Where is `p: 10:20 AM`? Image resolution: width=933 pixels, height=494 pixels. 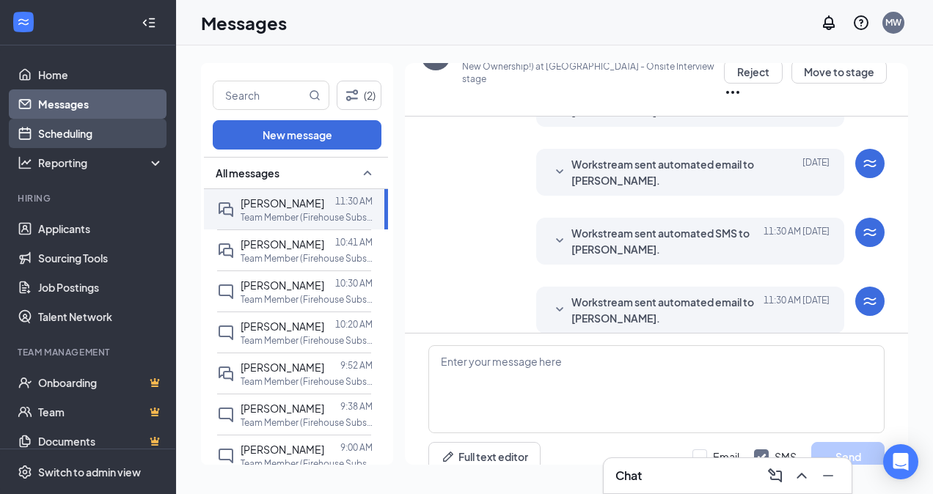
p: 10:20 AM is located at coordinates (353, 324).